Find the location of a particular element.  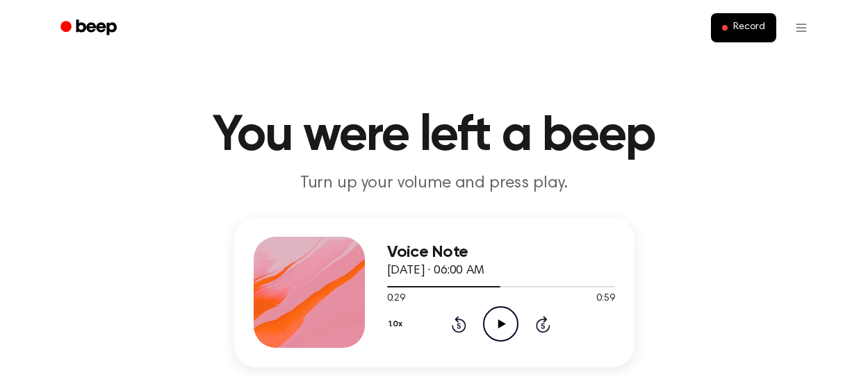

h1: You were left a beep is located at coordinates (434, 136).